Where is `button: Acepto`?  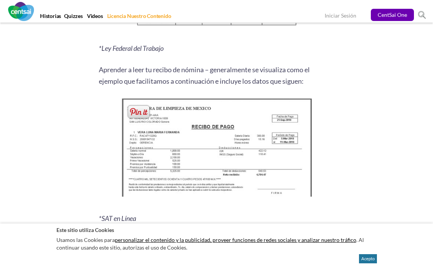
button: Acepto is located at coordinates (368, 258).